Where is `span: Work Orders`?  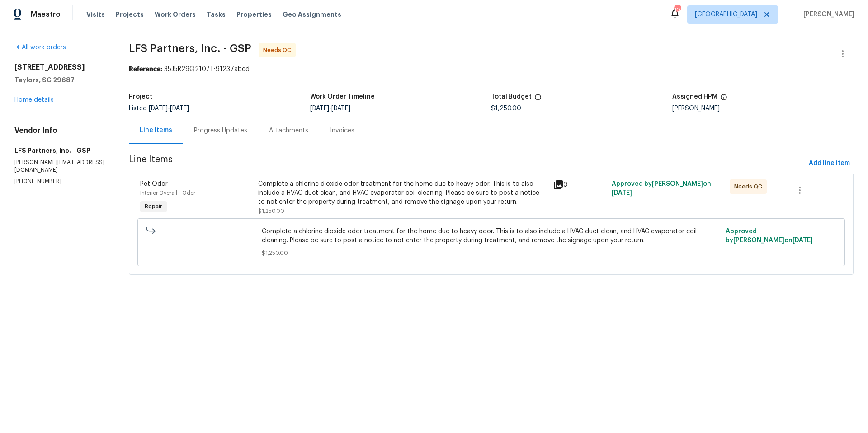
span: Work Orders is located at coordinates (175, 15).